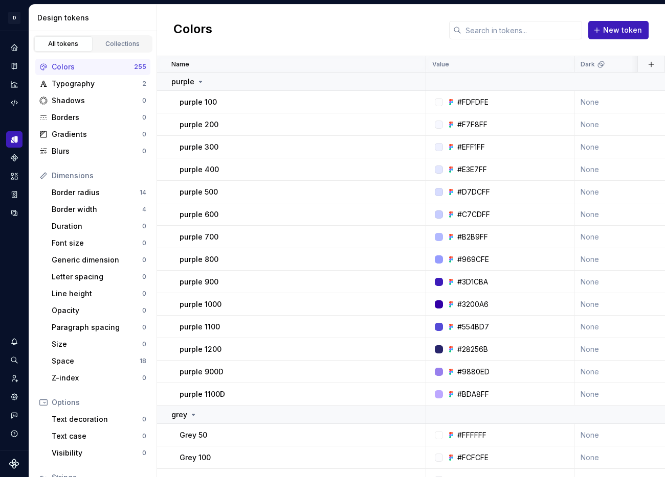 Image resolution: width=665 pixels, height=477 pixels. Describe the element at coordinates (472, 170) in the screenshot. I see `div: #E3E7FF` at that location.